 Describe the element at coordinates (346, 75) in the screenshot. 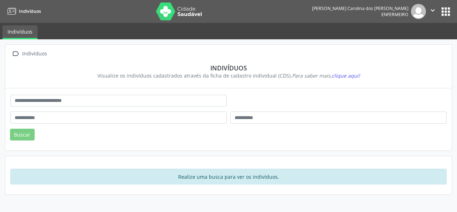

I see `span: clique aqui!` at that location.